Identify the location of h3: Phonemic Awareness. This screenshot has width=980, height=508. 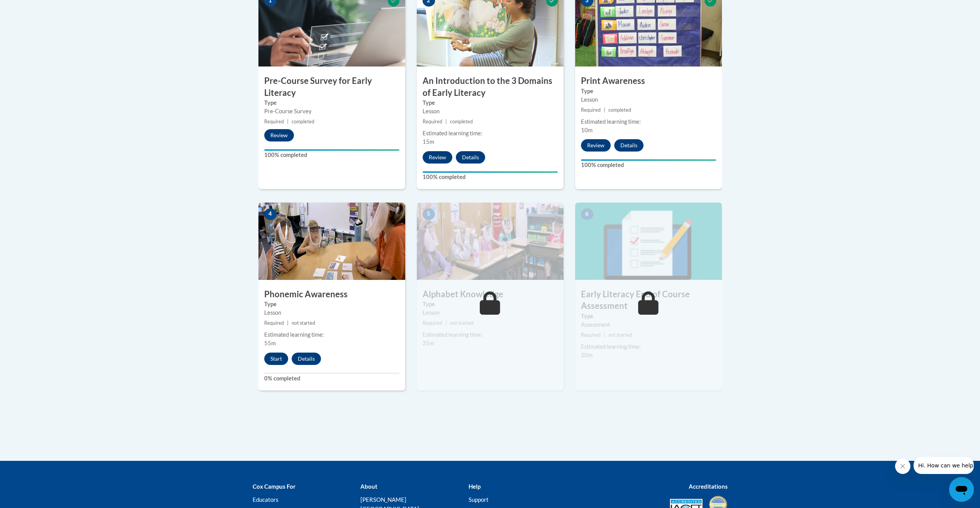
(332, 294).